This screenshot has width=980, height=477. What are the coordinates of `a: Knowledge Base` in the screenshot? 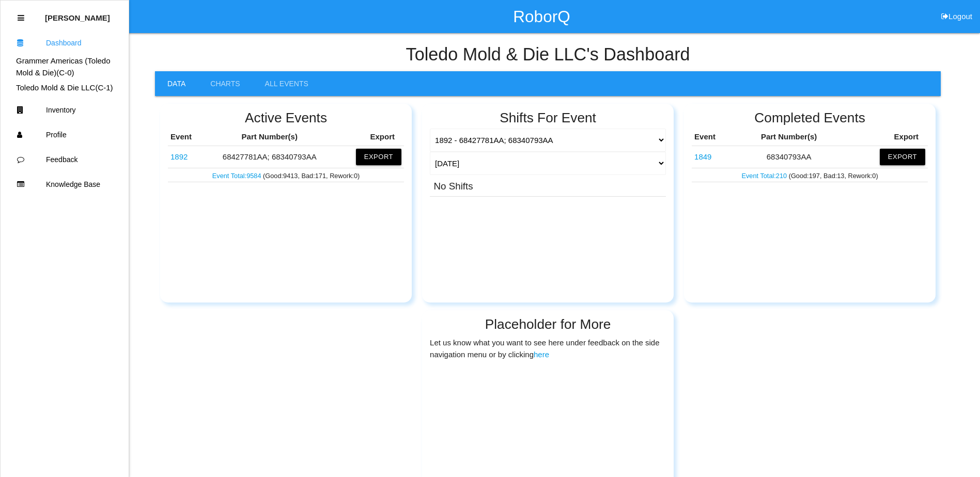 It's located at (65, 184).